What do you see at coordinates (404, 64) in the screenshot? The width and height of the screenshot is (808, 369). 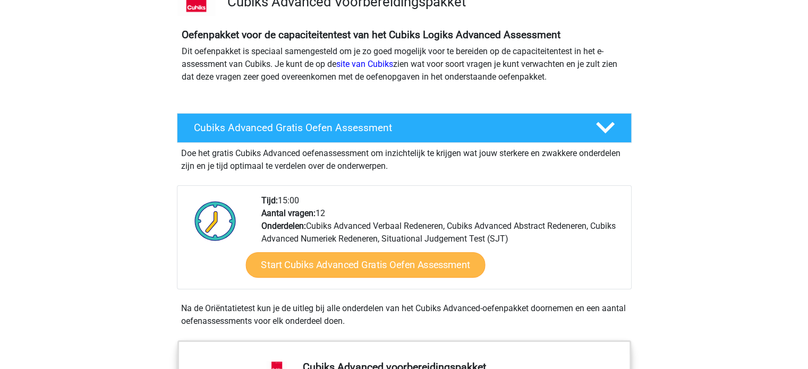 I see `p: Dit oefenpakket is speciaal samengesteld om je zo goed mogelijk voor te bereiden op de capaciteit...` at bounding box center [404, 64].